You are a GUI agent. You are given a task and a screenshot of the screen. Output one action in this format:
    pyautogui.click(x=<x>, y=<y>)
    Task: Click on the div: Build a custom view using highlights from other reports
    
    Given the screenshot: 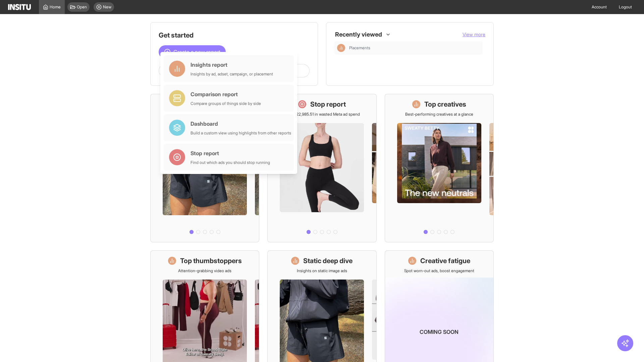 What is the action you would take?
    pyautogui.click(x=241, y=133)
    